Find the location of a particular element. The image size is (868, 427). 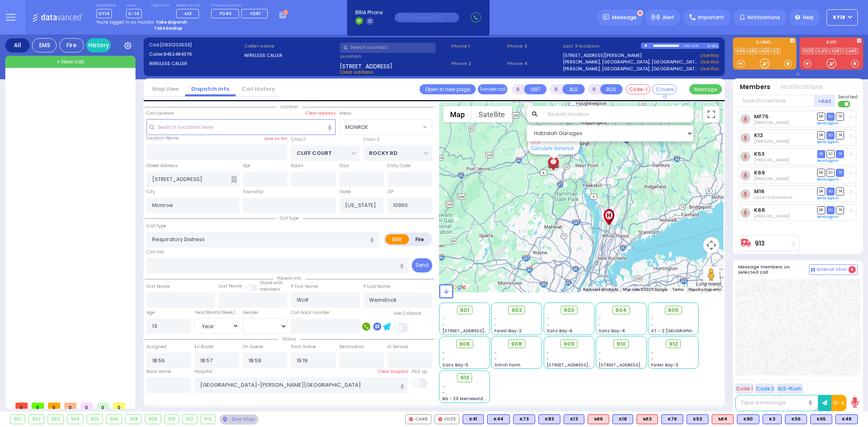

span: Sanz Bay-4 is located at coordinates (612, 331).